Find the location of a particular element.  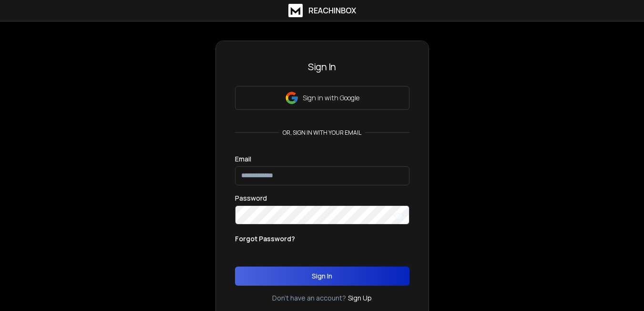

p: Forgot Password? is located at coordinates (265, 239).